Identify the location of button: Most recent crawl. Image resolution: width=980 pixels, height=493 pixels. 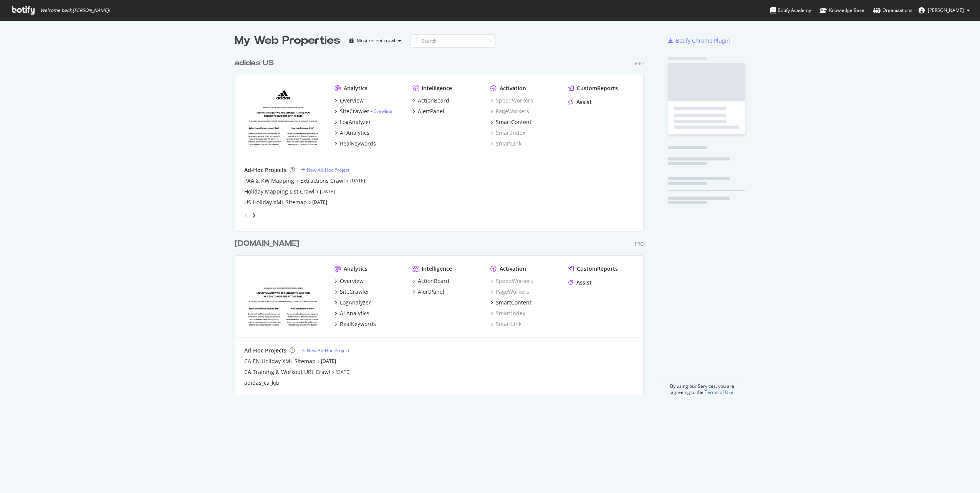
(375, 41).